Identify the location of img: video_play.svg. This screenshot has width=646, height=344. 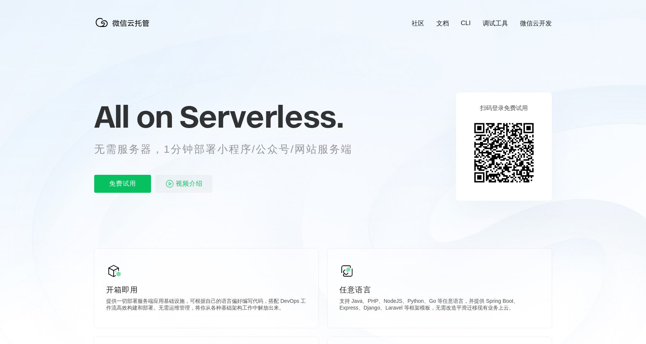
(170, 184).